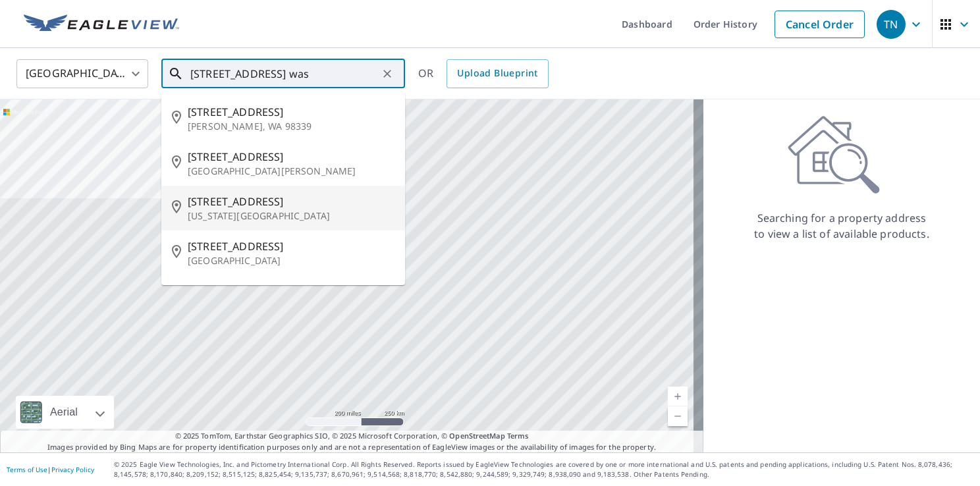 The width and height of the screenshot is (980, 486). What do you see at coordinates (678, 416) in the screenshot?
I see `a: Current Level 5, Zoom Out` at bounding box center [678, 416].